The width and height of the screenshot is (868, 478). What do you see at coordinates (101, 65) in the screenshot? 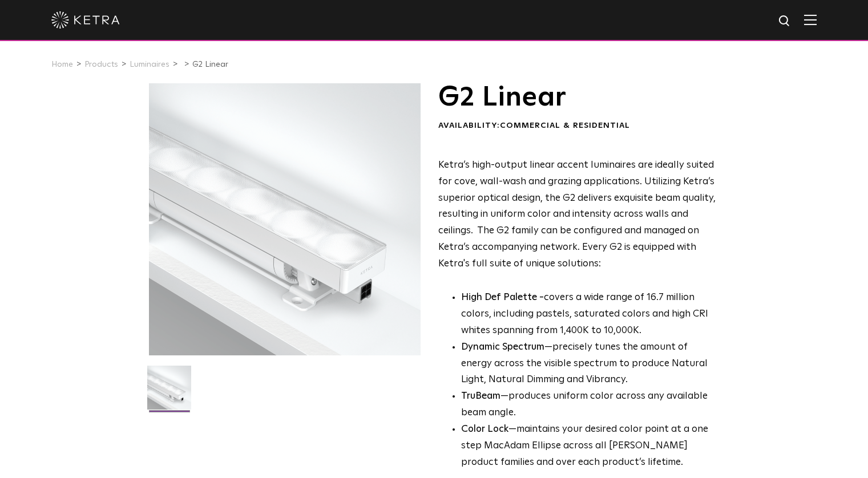
I see `a: Products` at bounding box center [101, 65].